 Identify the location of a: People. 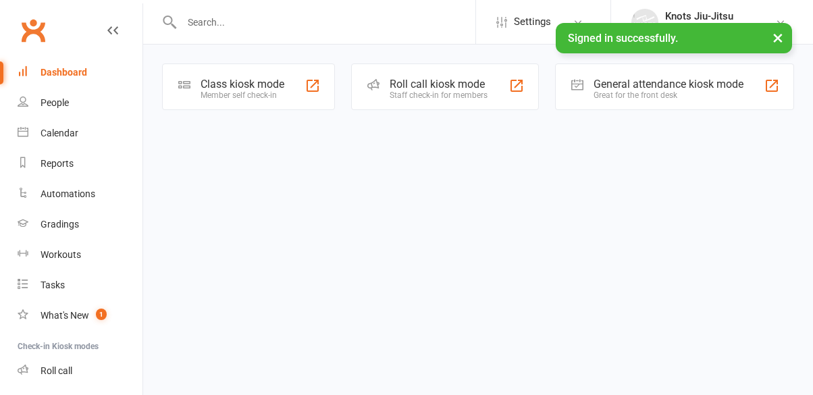
(80, 103).